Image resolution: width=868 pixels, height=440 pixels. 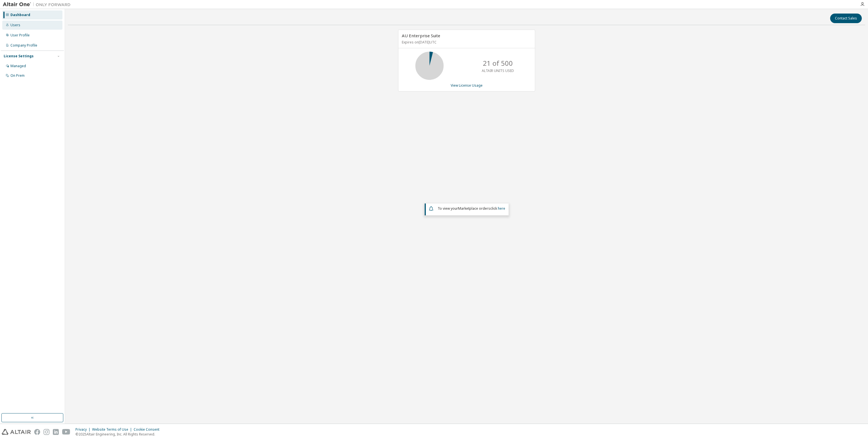 What do you see at coordinates (38, 5) in the screenshot?
I see `img: Altair One` at bounding box center [38, 5].